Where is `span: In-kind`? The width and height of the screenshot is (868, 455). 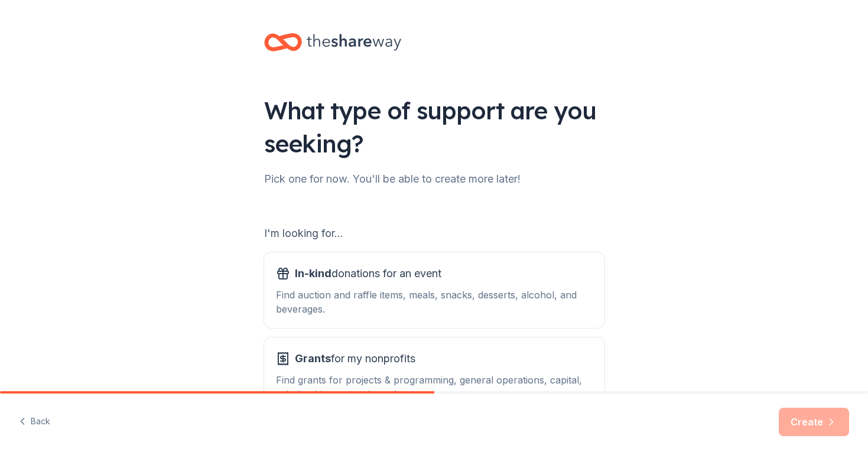
span: In-kind is located at coordinates (313, 273).